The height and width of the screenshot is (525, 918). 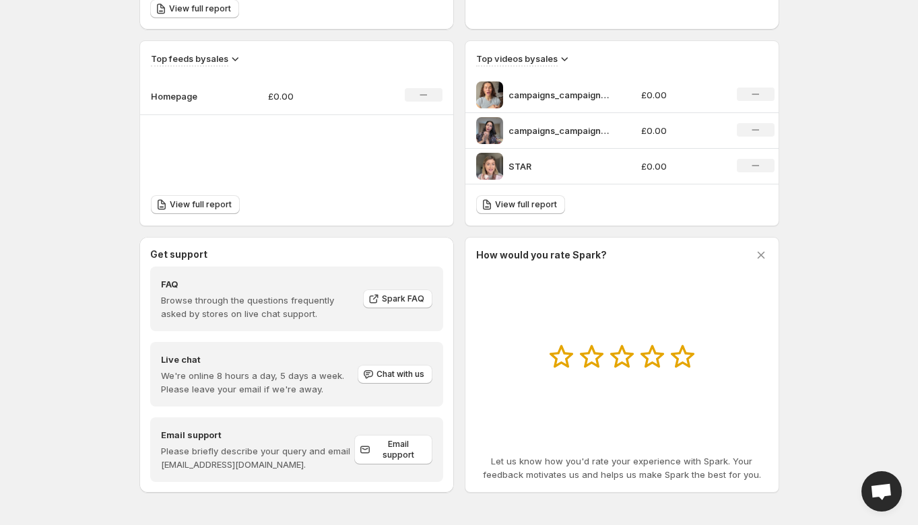 What do you see at coordinates (397, 299) in the screenshot?
I see `a: Spark FAQ` at bounding box center [397, 299].